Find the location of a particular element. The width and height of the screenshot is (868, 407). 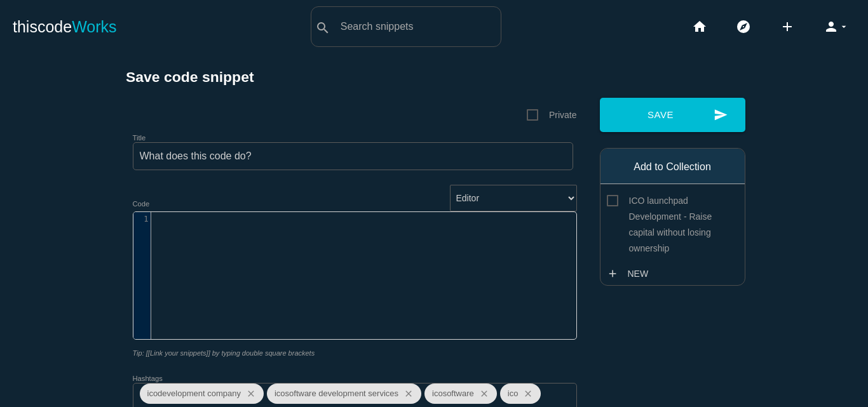

div: icodevelopment company is located at coordinates (201, 394).